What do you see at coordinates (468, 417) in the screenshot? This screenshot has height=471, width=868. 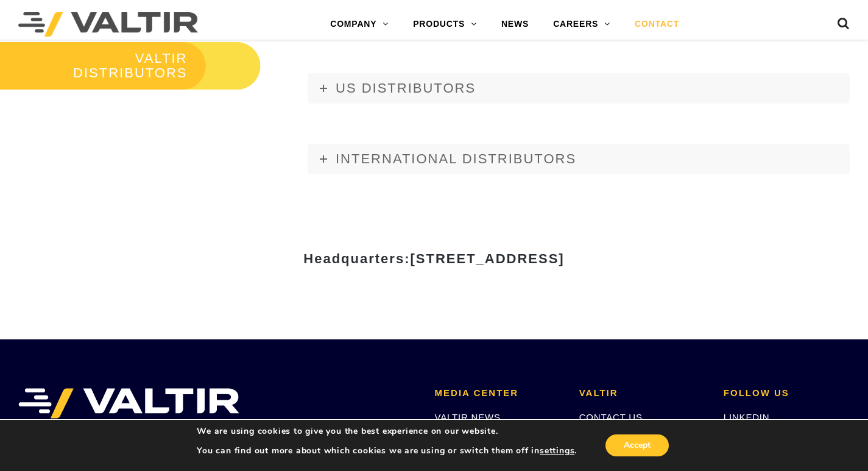 I see `a: VALTIR NEWS` at bounding box center [468, 417].